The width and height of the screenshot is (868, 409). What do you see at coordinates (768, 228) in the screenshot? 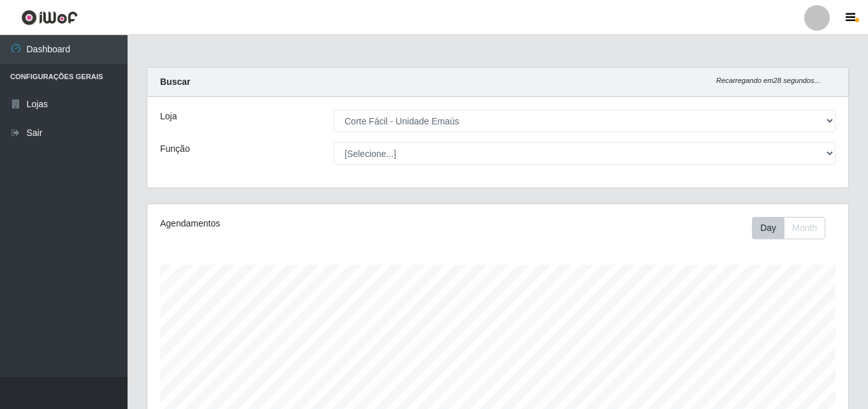
I see `button: Day` at bounding box center [768, 228].